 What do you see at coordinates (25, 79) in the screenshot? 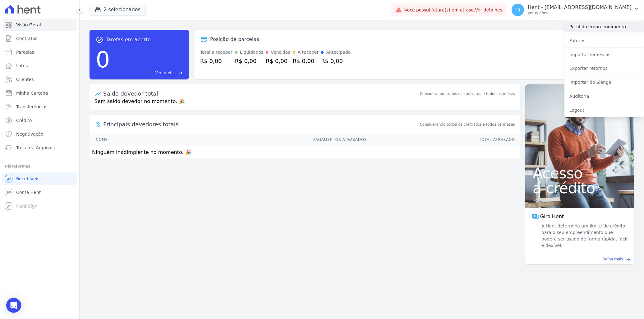
I see `span: Clientes` at bounding box center [25, 79].